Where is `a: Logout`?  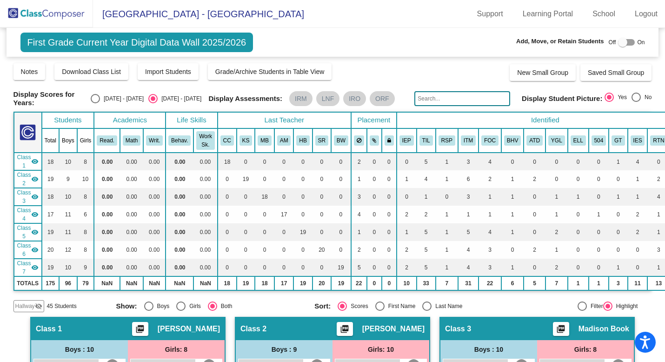 a: Logout is located at coordinates (646, 14).